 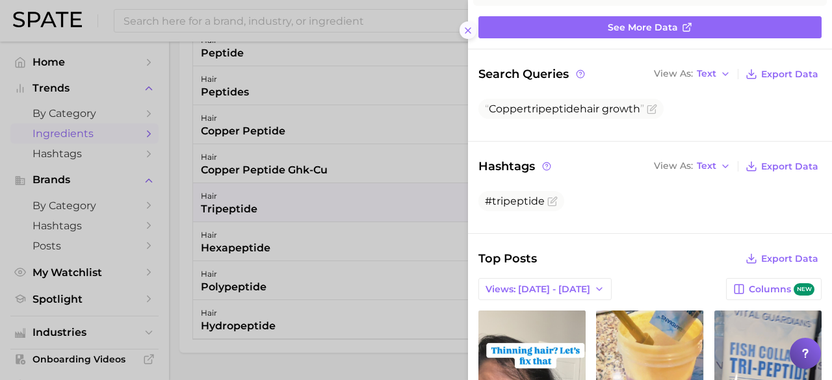 I want to click on button: Columnsnew, so click(x=773, y=289).